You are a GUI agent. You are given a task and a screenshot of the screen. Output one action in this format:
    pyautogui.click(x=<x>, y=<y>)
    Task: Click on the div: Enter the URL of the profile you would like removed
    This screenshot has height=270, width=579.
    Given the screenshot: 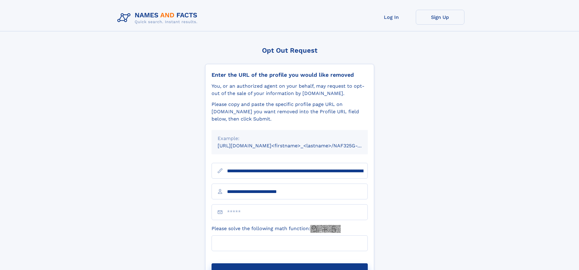 What is the action you would take?
    pyautogui.click(x=290, y=75)
    